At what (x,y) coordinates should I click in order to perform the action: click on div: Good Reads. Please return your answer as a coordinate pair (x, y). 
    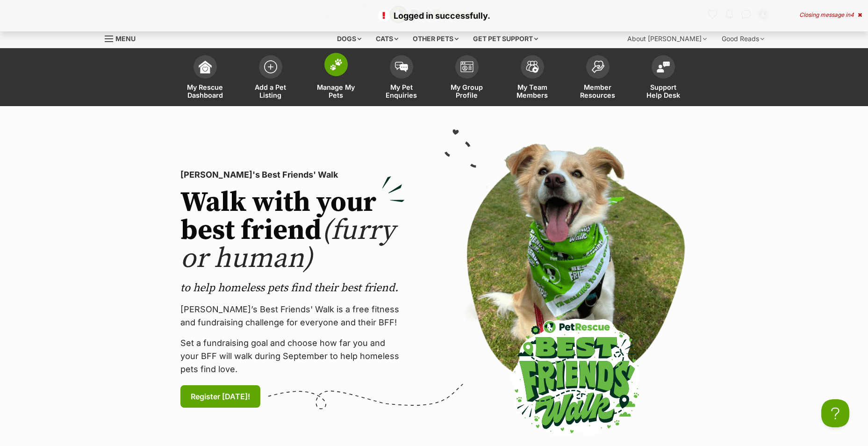
    Looking at the image, I should click on (742, 39).